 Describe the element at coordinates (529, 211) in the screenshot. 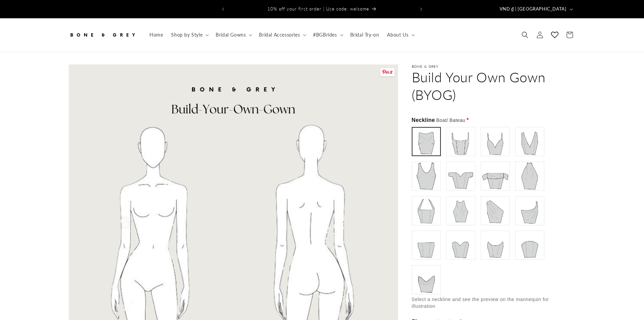

I see `img: https://cdn.shopify.com/s/files/1/0750/3832/7081/files/asymmetric_thin_a5500f79-df9c-4d9e-8e7b-99...` at that location.